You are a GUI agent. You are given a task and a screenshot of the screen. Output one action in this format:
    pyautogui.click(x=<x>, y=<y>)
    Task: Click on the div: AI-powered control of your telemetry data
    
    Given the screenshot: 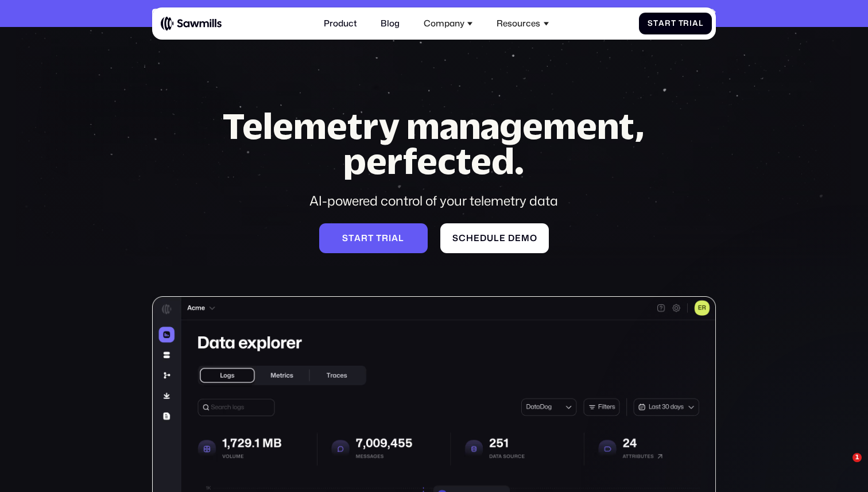 What is the action you would take?
    pyautogui.click(x=434, y=201)
    